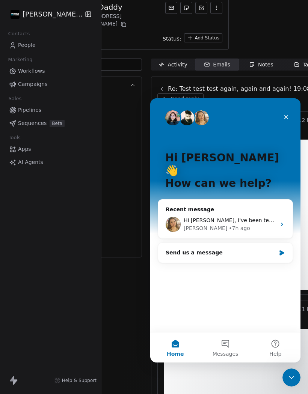 This screenshot has height=394, width=308. Describe the element at coordinates (75, 249) in the screenshot. I see `button: Messages` at that location.